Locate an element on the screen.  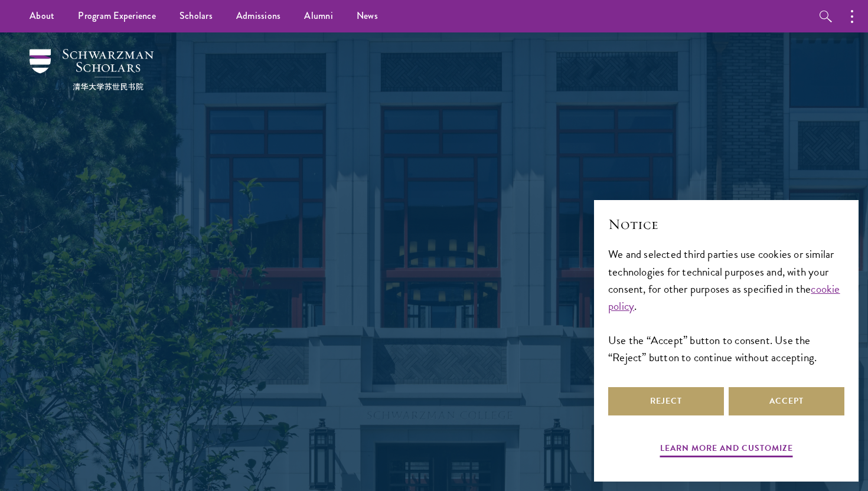
a: cookie policy is located at coordinates (724, 297).